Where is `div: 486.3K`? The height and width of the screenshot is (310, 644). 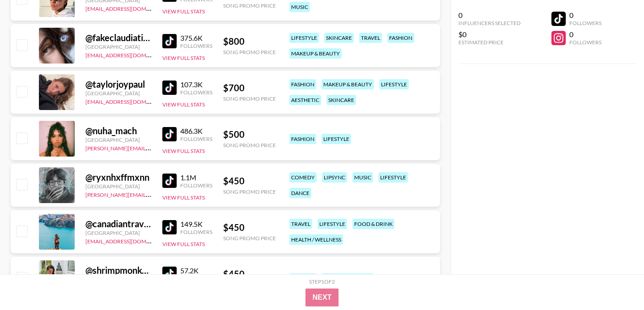 div: 486.3K is located at coordinates (196, 131).